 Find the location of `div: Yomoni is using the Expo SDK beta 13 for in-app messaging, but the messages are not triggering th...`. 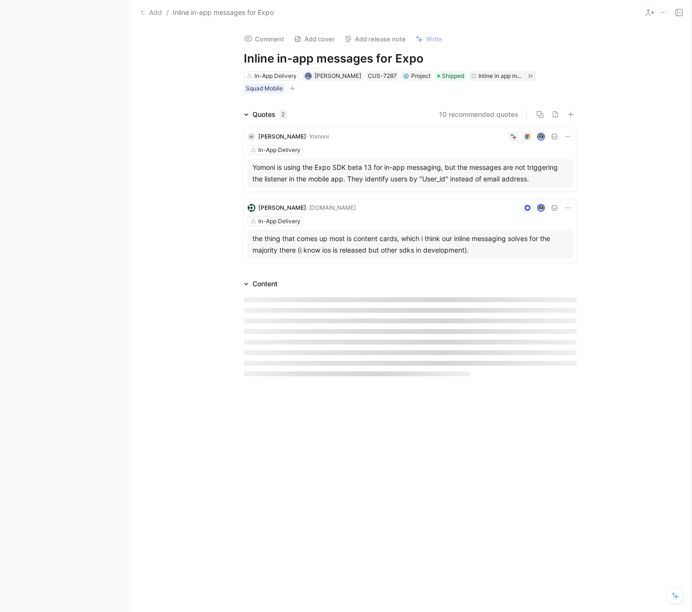

div: Yomoni is using the Expo SDK beta 13 for in-app messaging, but the messages are not triggering th... is located at coordinates (410, 173).